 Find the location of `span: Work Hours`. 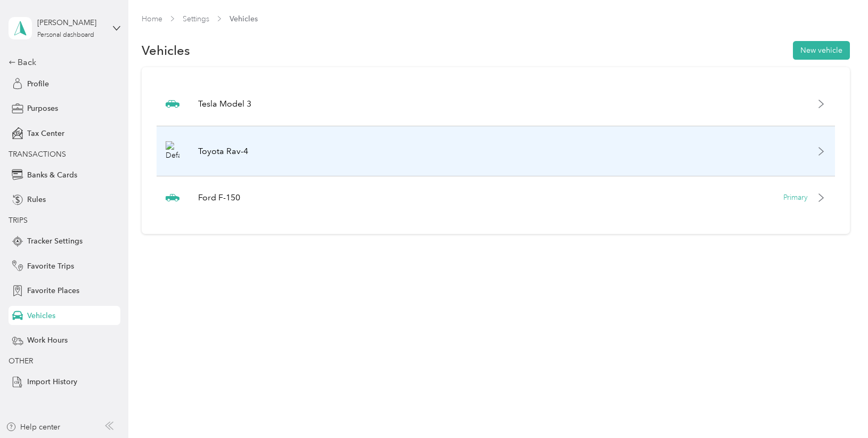

span: Work Hours is located at coordinates (47, 340).